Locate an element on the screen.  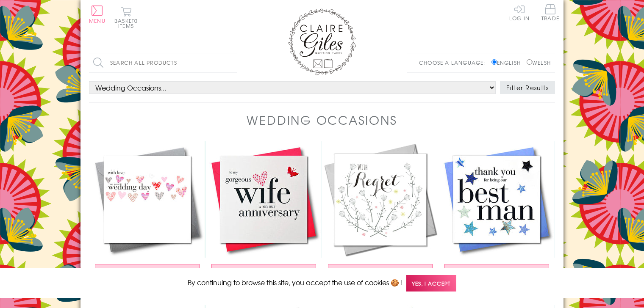
button: Menu is located at coordinates (97, 15).